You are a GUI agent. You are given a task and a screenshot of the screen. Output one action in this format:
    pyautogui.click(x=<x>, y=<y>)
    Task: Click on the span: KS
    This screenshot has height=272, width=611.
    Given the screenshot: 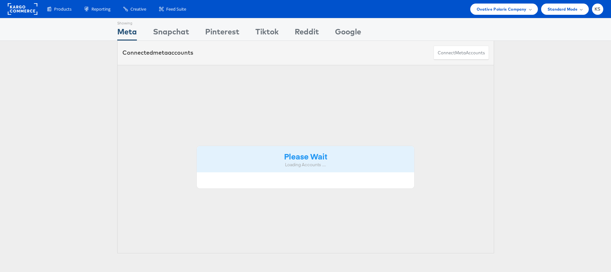 What is the action you would take?
    pyautogui.click(x=597, y=9)
    